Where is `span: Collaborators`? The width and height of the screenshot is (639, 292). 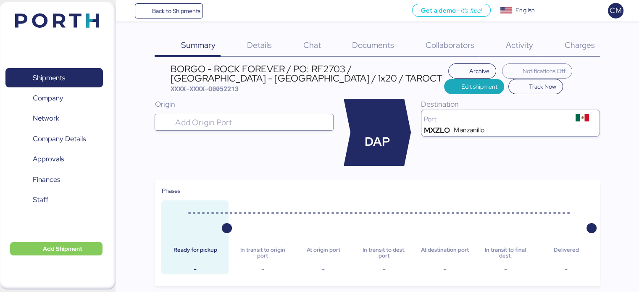
span: Collaborators is located at coordinates (450, 45).